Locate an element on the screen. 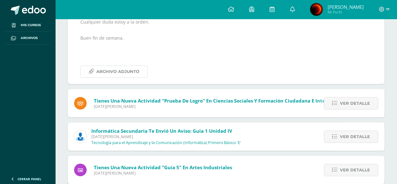 Image resolution: width=397 pixels, height=184 pixels. img: 356f35e1342121e0f3f79114633ea786.png is located at coordinates (317, 9).